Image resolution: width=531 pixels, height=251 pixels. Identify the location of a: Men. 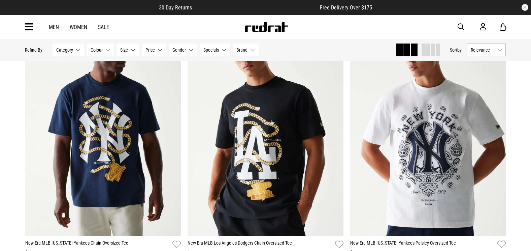
(54, 27).